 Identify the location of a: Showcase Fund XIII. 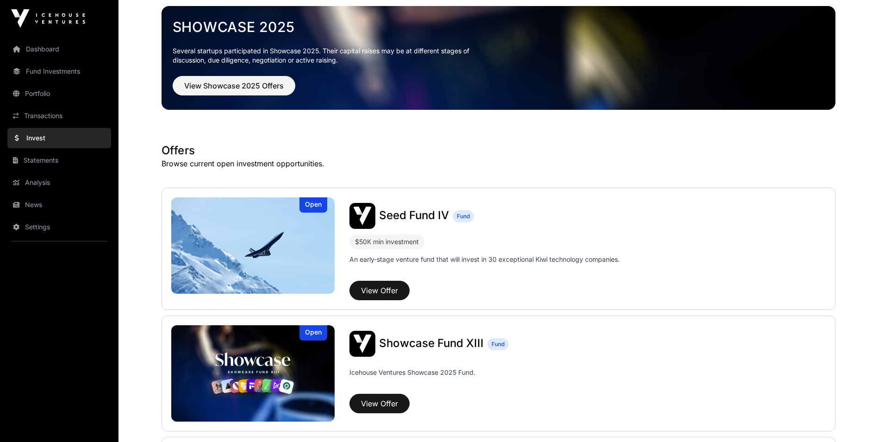
(431, 343).